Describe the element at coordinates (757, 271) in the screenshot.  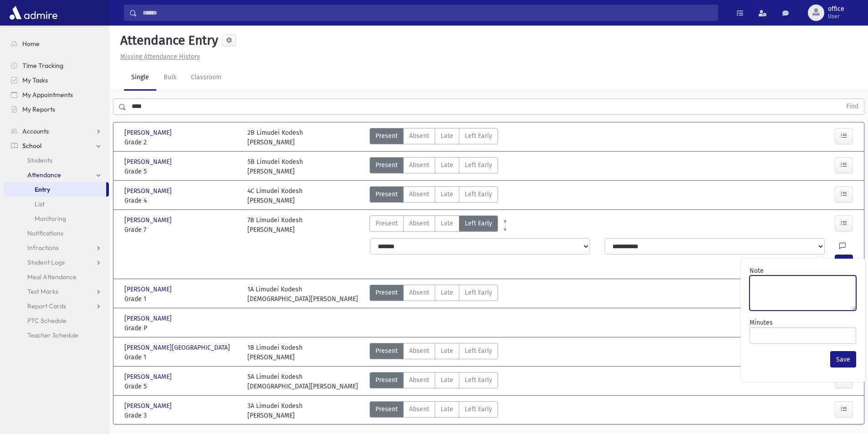
I see `label: Note` at that location.